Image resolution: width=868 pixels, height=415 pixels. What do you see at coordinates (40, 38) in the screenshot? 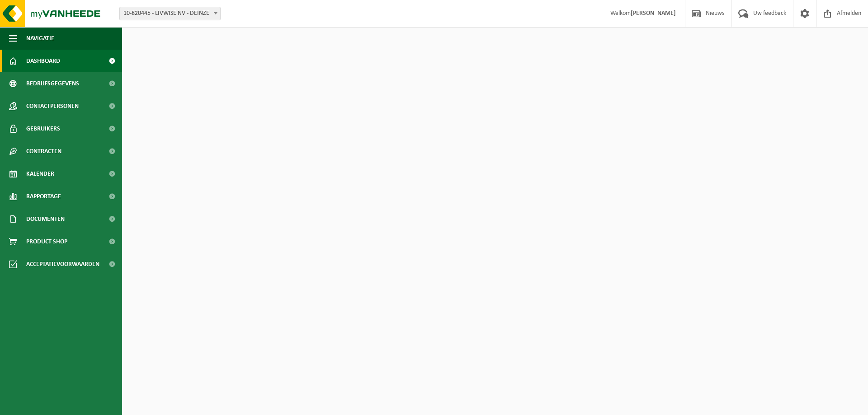
I see `span: Navigatie` at bounding box center [40, 38].